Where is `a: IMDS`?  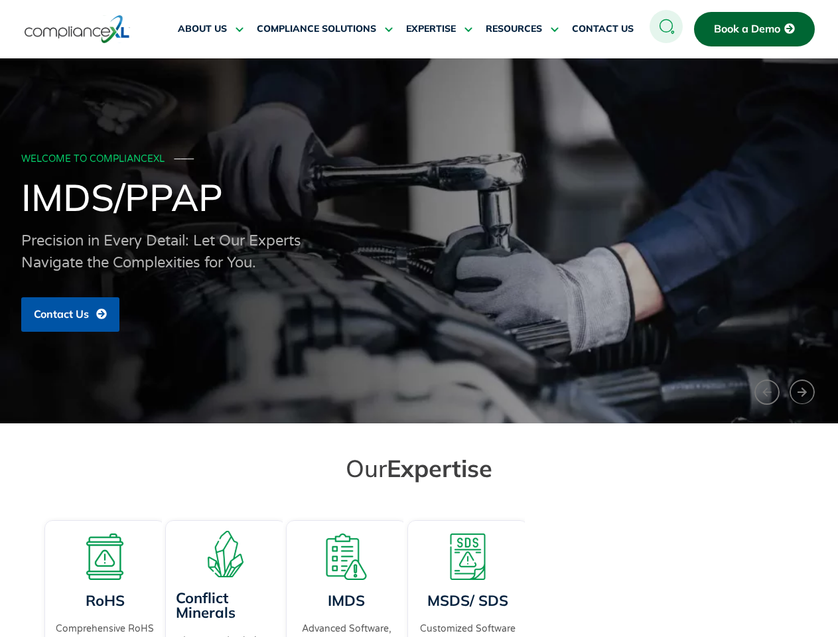 a: IMDS is located at coordinates (346, 600).